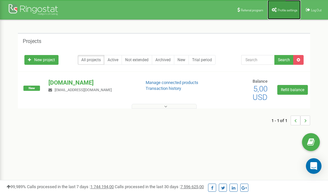 Image resolution: width=328 pixels, height=195 pixels. What do you see at coordinates (281, 120) in the screenshot?
I see `span: 1 - 1 of 1` at bounding box center [281, 120].